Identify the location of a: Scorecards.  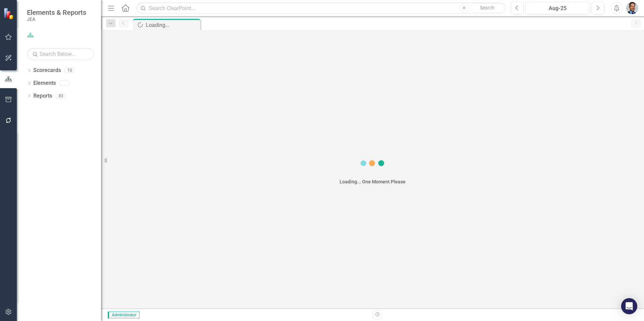
(47, 71).